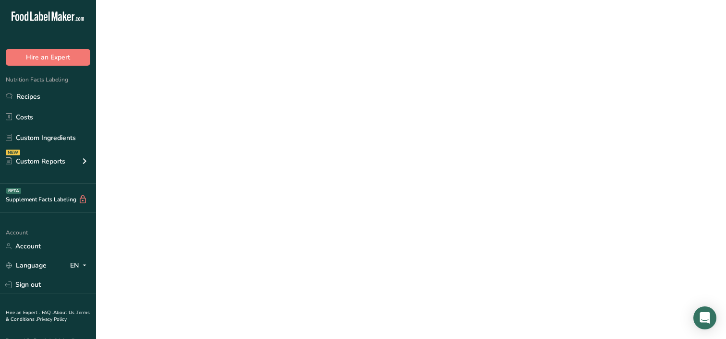  What do you see at coordinates (705, 318) in the screenshot?
I see `div: Open Intercom Messenger` at bounding box center [705, 318].